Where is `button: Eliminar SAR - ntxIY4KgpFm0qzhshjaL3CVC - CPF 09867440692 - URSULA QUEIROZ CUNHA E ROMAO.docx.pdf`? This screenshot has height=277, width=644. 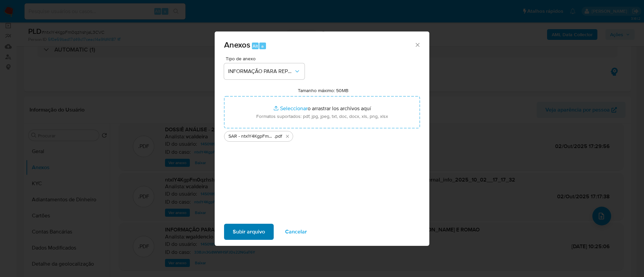 button: Eliminar SAR - ntxIY4KgpFm0qzhshjaL3CVC - CPF 09867440692 - URSULA QUEIROZ CUNHA E ROMAO.docx.pdf is located at coordinates (287, 136).